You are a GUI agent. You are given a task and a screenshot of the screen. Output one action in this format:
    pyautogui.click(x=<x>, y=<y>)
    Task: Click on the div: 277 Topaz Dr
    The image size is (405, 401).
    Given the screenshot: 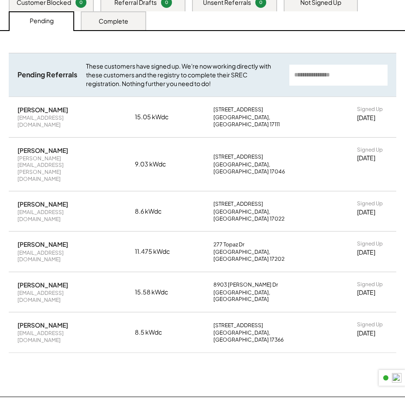 What is the action you would take?
    pyautogui.click(x=229, y=244)
    